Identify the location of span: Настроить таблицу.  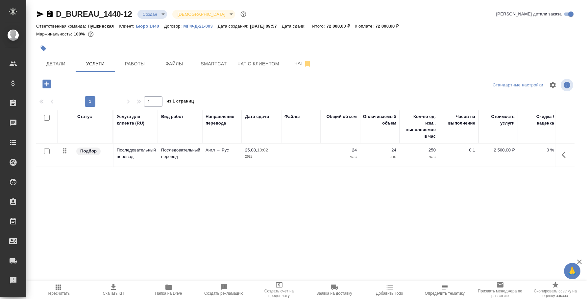
(553, 85).